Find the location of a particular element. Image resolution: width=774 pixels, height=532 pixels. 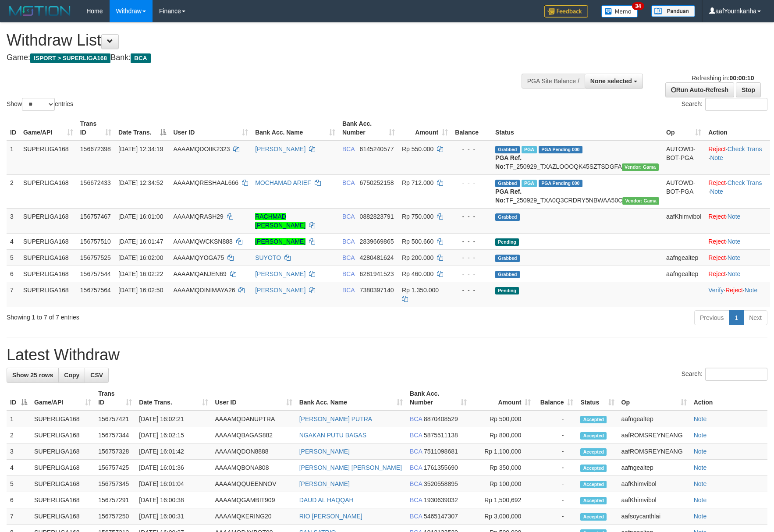

th: Date Trans.: activate to sort column ascending is located at coordinates (174, 398).